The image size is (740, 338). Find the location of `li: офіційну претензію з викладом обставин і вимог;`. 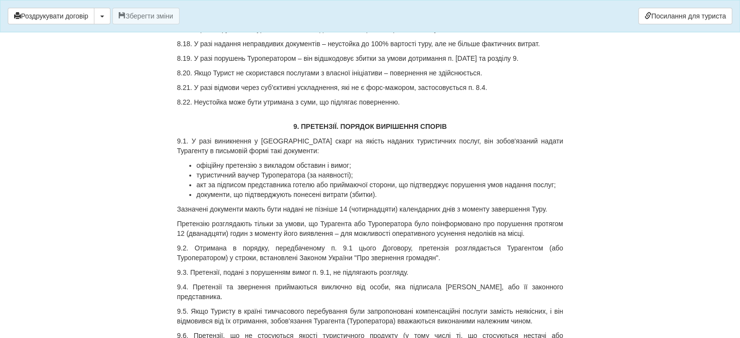

li: офіційну претензію з викладом обставин і вимог; is located at coordinates (380, 166).